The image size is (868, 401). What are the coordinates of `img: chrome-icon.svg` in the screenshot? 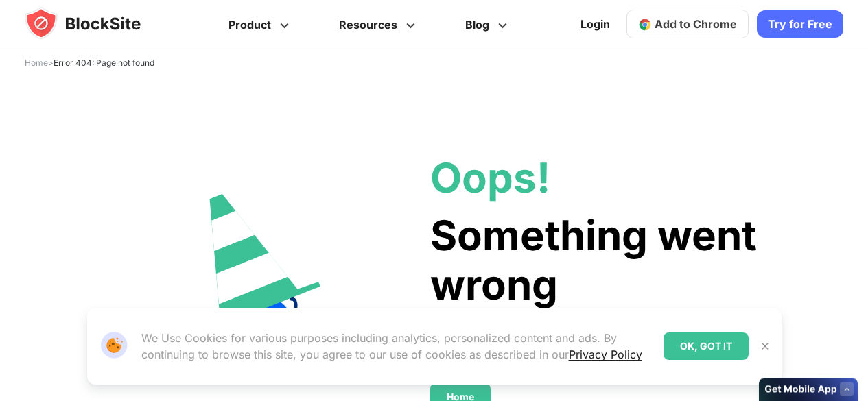 It's located at (645, 25).